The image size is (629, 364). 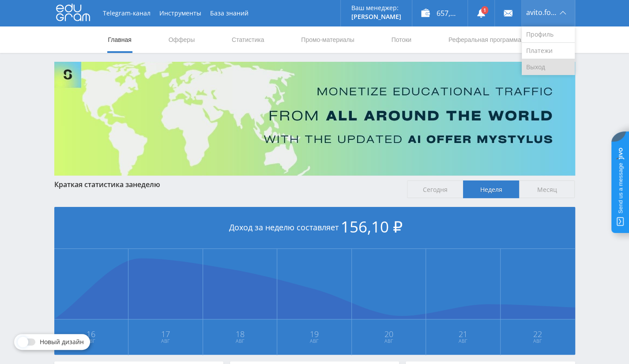 I want to click on span: Месяц, so click(x=547, y=189).